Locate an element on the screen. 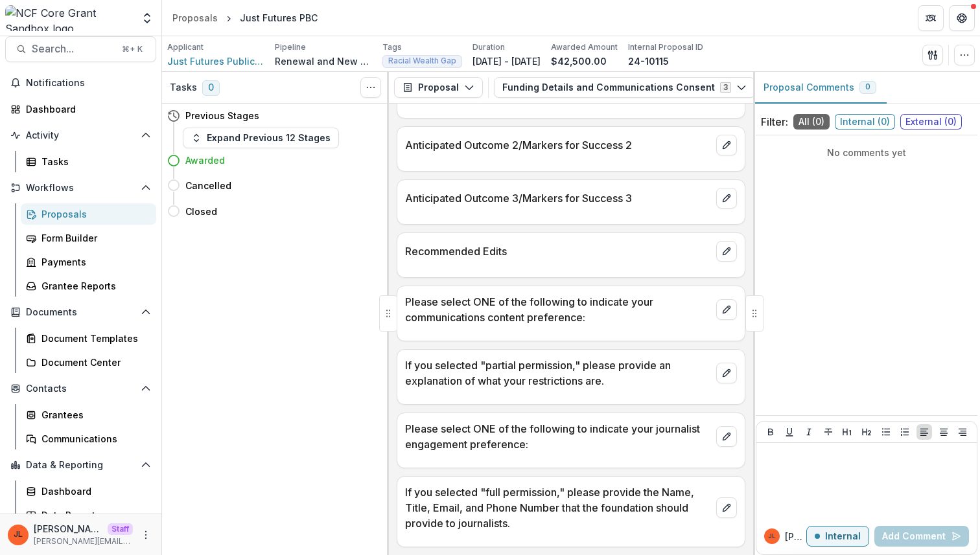 The width and height of the screenshot is (980, 555). span: All ( 0 ) is located at coordinates (812, 122).